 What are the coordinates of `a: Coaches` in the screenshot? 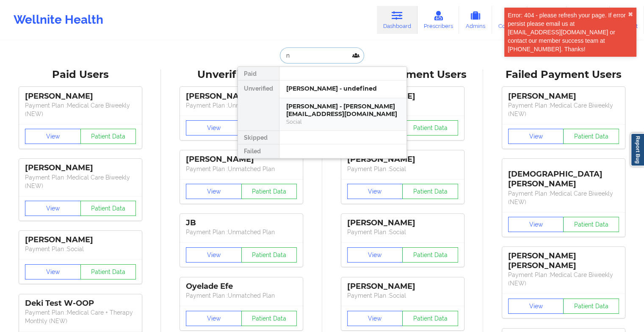 It's located at (510, 20).